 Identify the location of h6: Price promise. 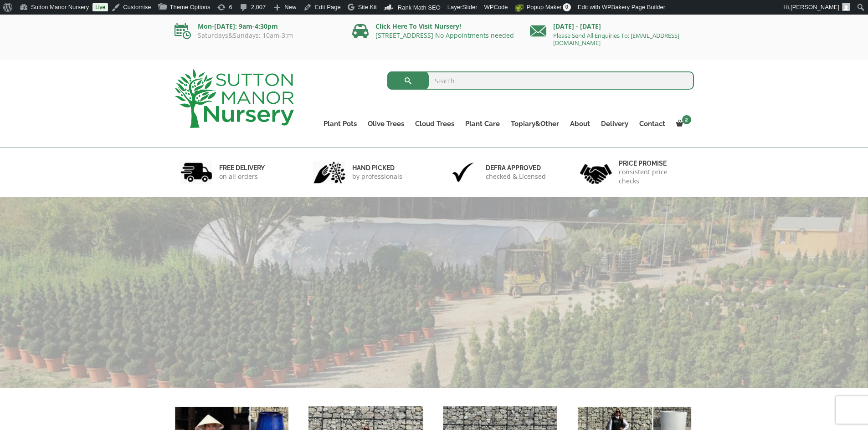
(653, 163).